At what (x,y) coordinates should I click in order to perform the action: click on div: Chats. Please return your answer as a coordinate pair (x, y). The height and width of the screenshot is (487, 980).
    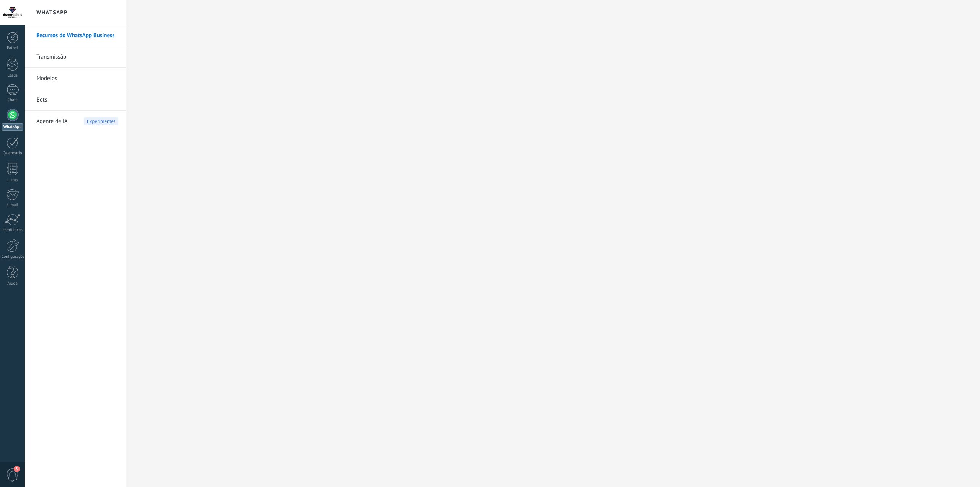
    Looking at the image, I should click on (12, 100).